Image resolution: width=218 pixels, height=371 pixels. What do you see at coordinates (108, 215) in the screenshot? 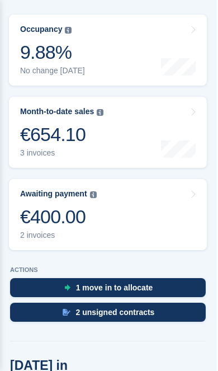
I see `a: Awaiting payment €400.00 2 invoices` at bounding box center [108, 215].